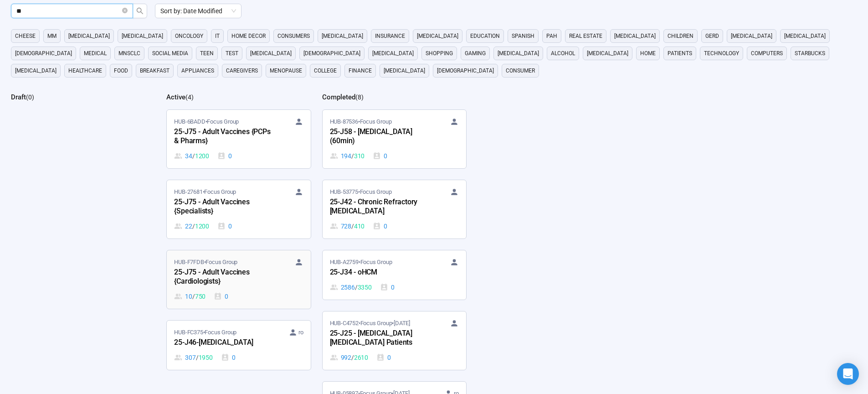 This screenshot has height=394, width=868. Describe the element at coordinates (721, 53) in the screenshot. I see `span: technology` at that location.